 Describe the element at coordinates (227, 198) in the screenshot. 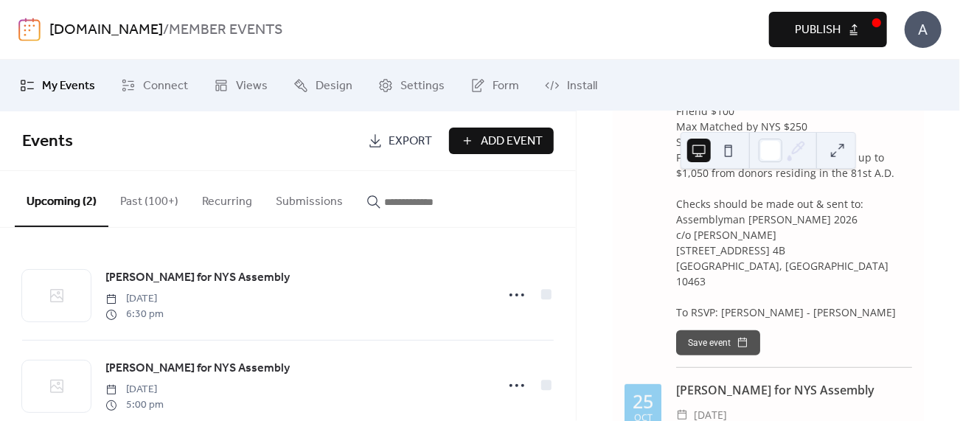

I see `button: Recurring` at that location.